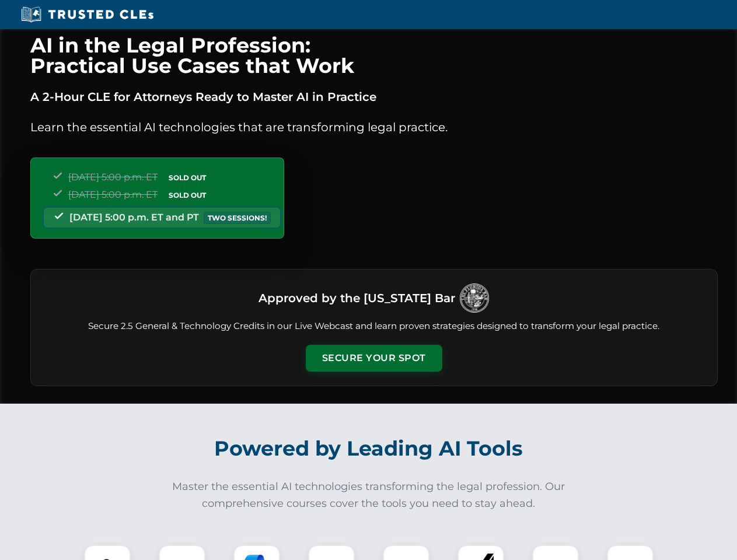 The height and width of the screenshot is (560, 737). Describe the element at coordinates (87, 14) in the screenshot. I see `img: Trusted CLEs` at that location.